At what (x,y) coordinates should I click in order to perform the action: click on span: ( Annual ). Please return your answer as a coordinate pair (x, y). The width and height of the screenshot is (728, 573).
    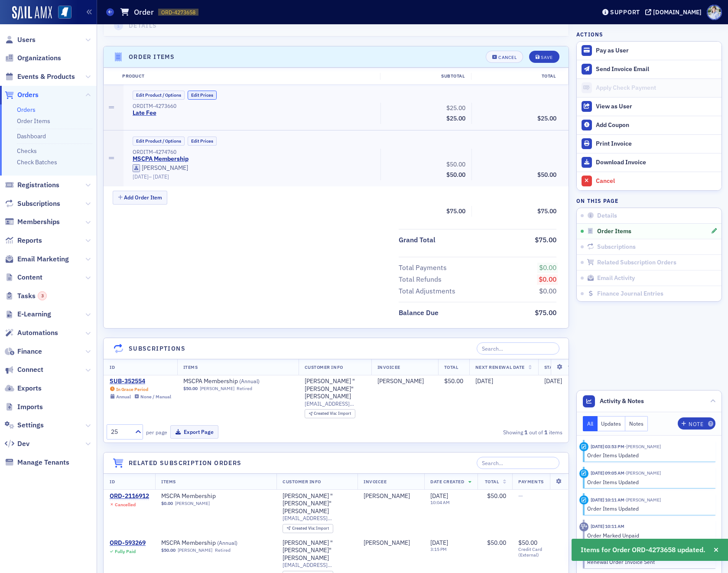
    Looking at the image, I should click on (227, 542).